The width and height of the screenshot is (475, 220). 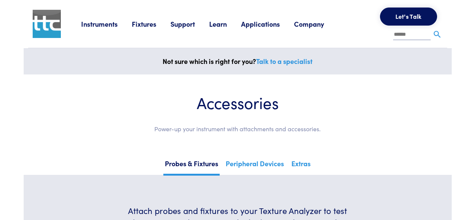 What do you see at coordinates (192, 166) in the screenshot?
I see `a: Probes & Fixtures` at bounding box center [192, 166].